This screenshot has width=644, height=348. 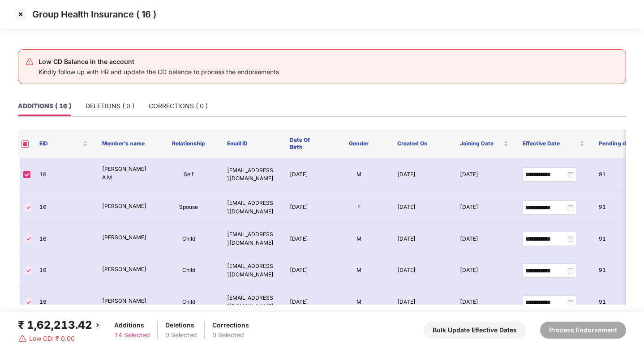 What do you see at coordinates (159, 72) in the screenshot?
I see `div: Kindly follow up with HR and update the CD balance to process the endorsements` at bounding box center [159, 72].